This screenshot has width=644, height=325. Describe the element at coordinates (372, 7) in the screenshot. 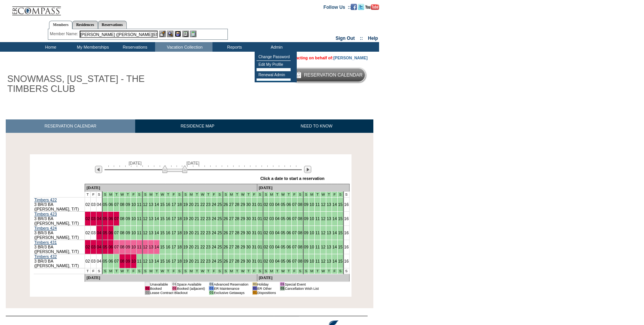

I see `a: Subscribe to our YouTube Channel` at that location.